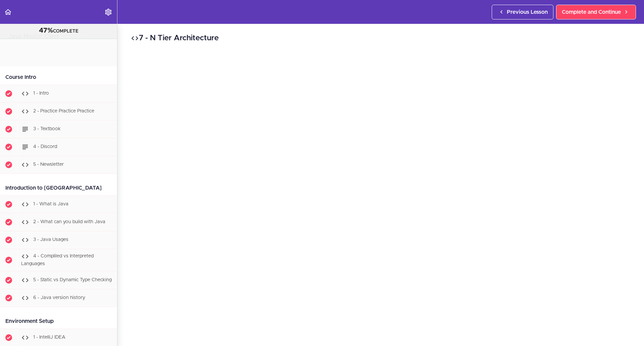 This screenshot has height=346, width=644. What do you see at coordinates (51, 240) in the screenshot?
I see `span: 3 - Java Usages` at bounding box center [51, 240].